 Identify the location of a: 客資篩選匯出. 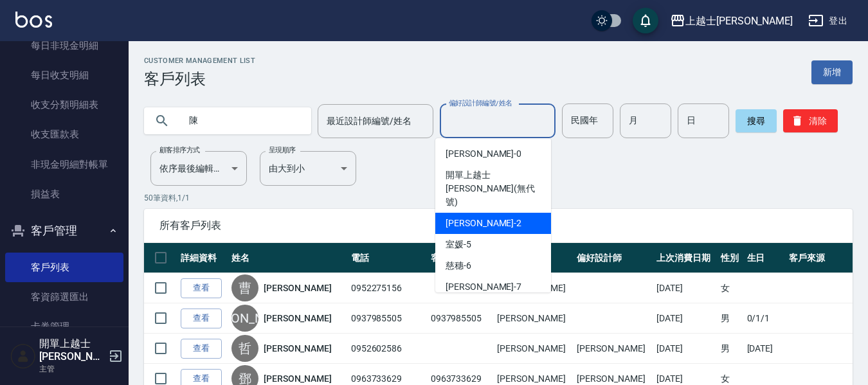
(64, 297).